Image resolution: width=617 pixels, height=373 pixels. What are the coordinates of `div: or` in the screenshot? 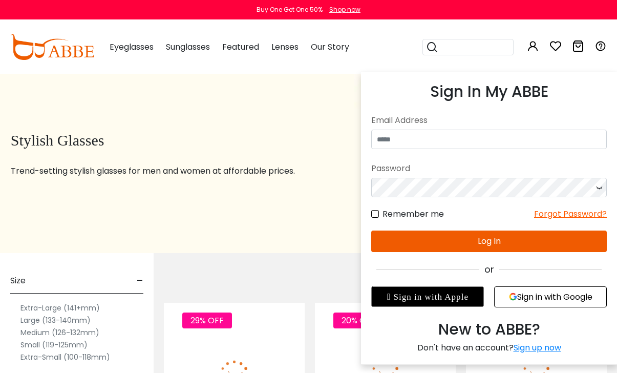 It's located at (489, 269).